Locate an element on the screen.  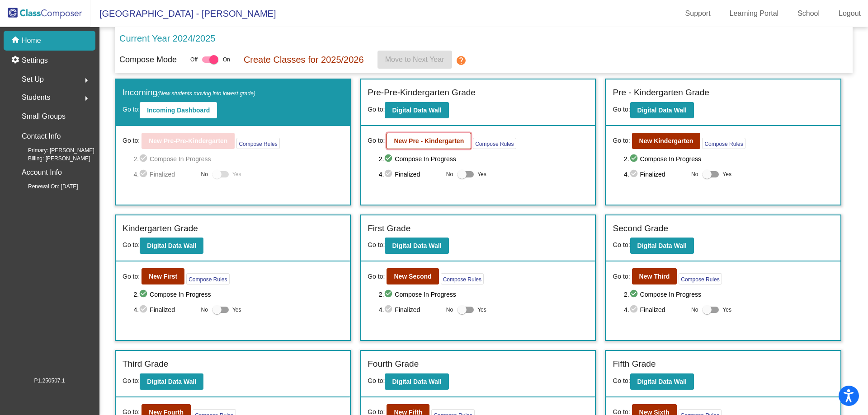
span: On is located at coordinates (227, 59).